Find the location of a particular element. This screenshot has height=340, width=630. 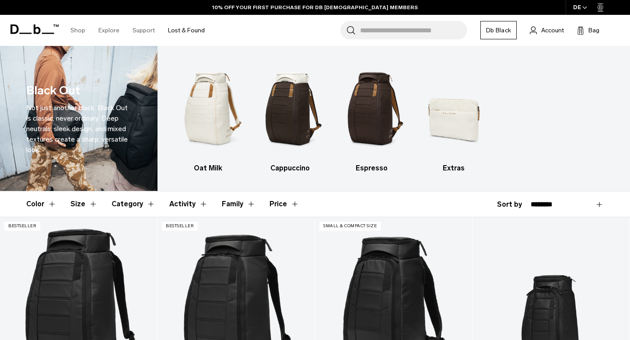

p: Small & Compact Size is located at coordinates (350, 226).